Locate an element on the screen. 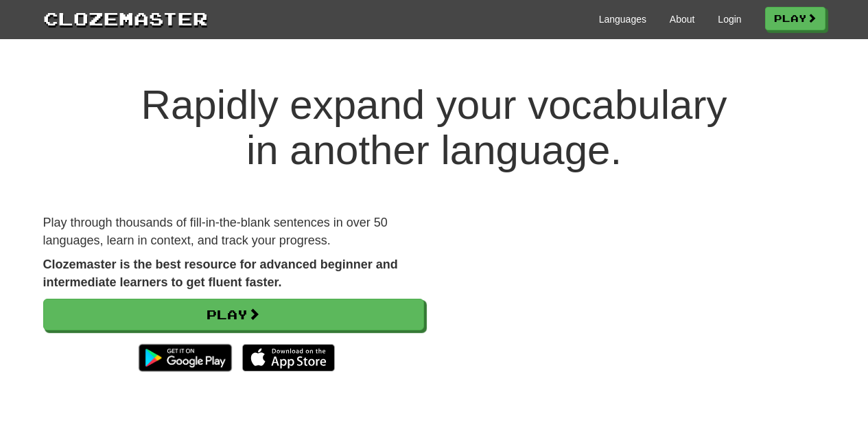  p: Play through thousands of fill-in-the-blank sentences in over 50 languages, learn in context, and... is located at coordinates (233, 232).